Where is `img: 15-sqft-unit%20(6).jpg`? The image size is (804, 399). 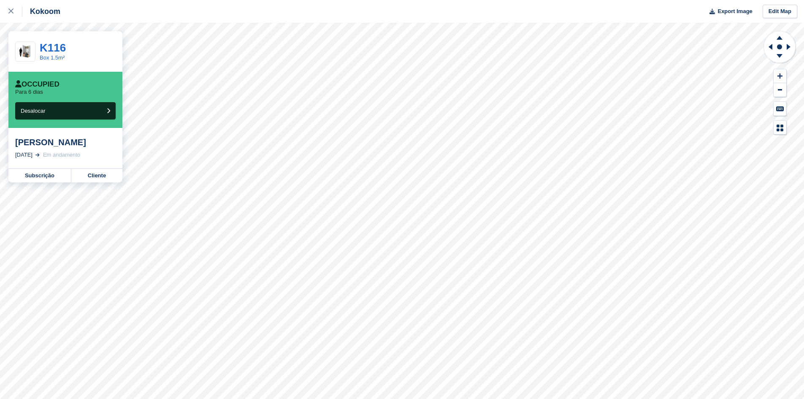
img: 15-sqft-unit%20(6).jpg is located at coordinates (25, 51).